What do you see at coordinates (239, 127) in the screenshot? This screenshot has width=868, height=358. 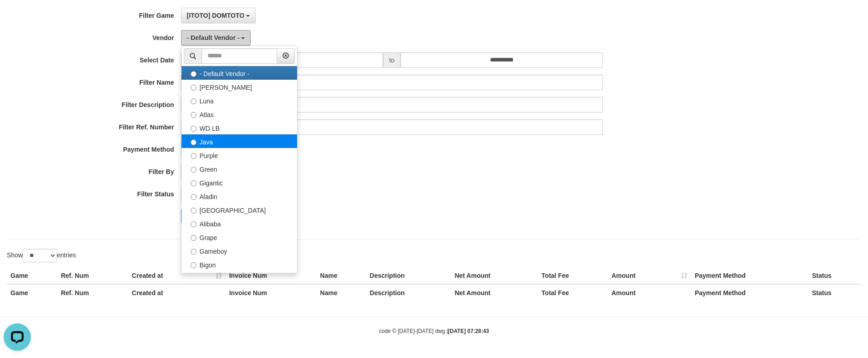 I see `label: WD LB` at bounding box center [239, 127].